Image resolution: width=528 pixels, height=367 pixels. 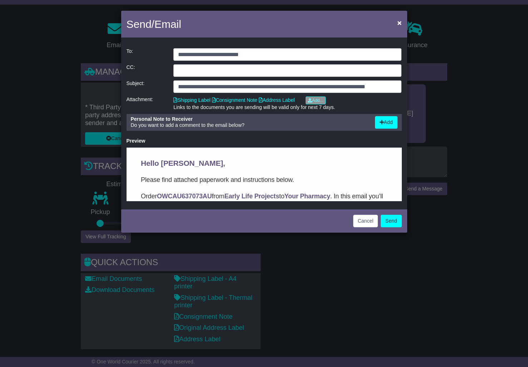 What do you see at coordinates (138, 54) in the screenshot?
I see `p: Order from to . In this email you’ll find important information about your order, and what you ne...` at bounding box center [138, 54].